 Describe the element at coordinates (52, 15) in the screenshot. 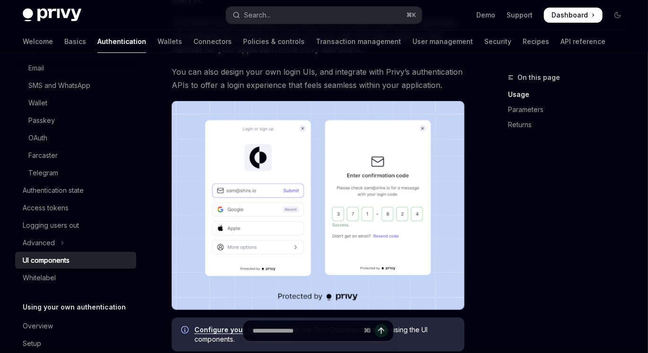

I see `img: dark logo` at that location.